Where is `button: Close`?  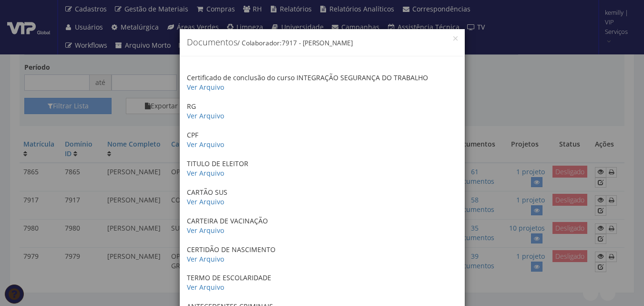
button: Close is located at coordinates (455, 38).